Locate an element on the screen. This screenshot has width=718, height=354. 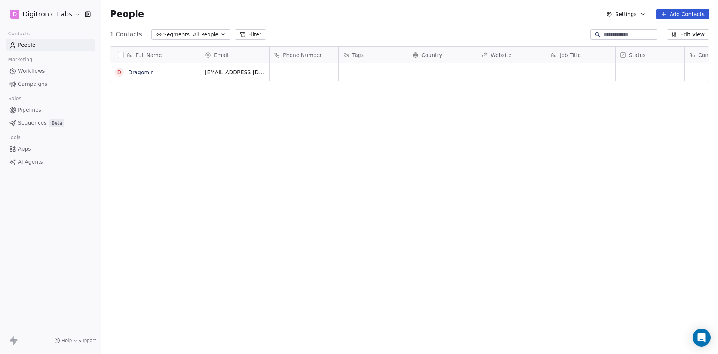
button: DDigitronic Labs is located at coordinates (44, 14).